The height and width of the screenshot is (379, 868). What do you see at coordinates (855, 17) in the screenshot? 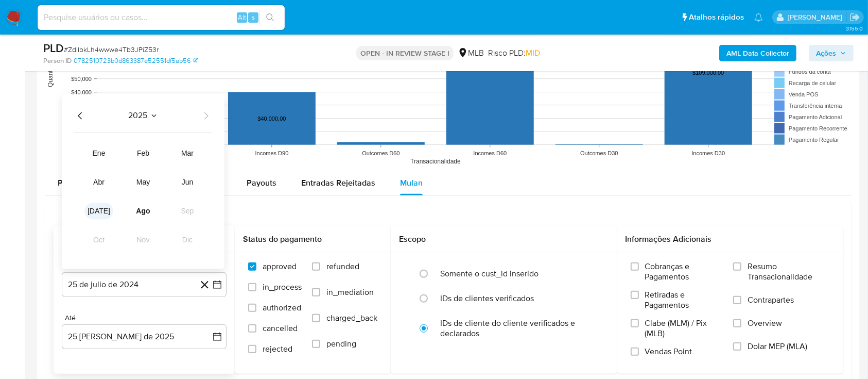
I see `a: Sair` at bounding box center [855, 17].